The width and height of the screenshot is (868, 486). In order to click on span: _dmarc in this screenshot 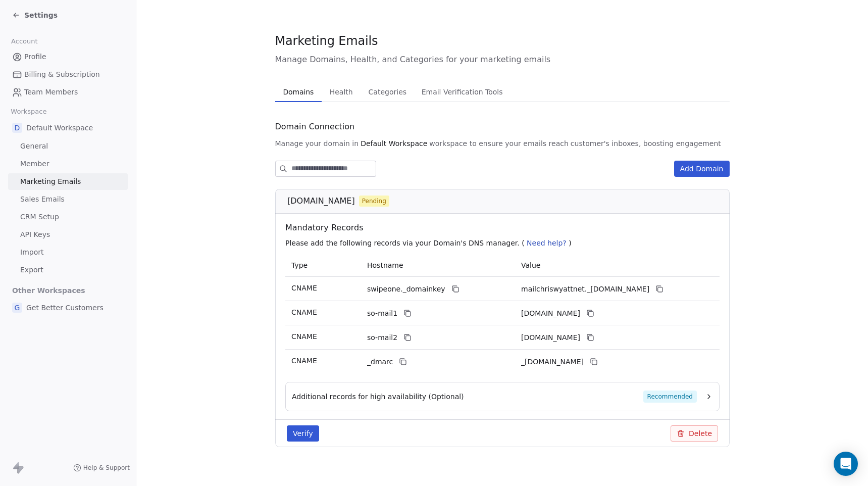, I will do `click(379, 361)`.